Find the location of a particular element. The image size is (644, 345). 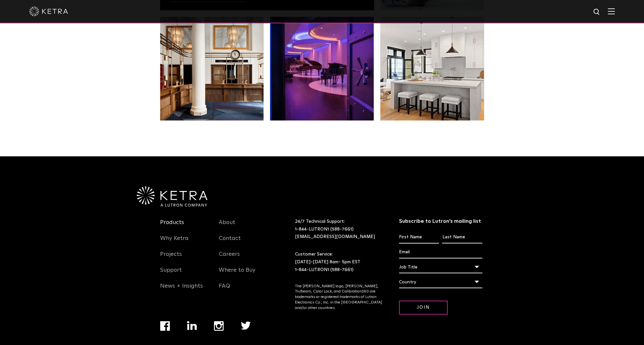

p: 24/7 Technical Support: is located at coordinates (339, 229).